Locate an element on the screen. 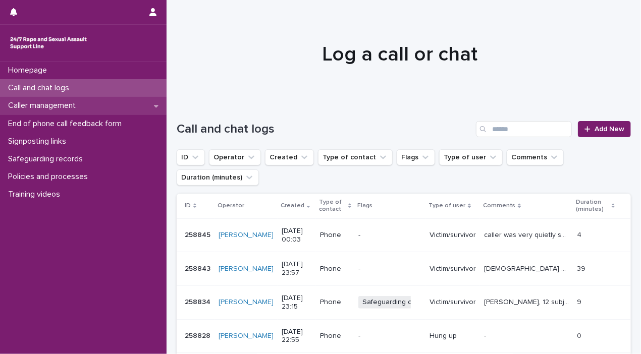 This screenshot has height=354, width=641. p: Flags is located at coordinates (365, 206).